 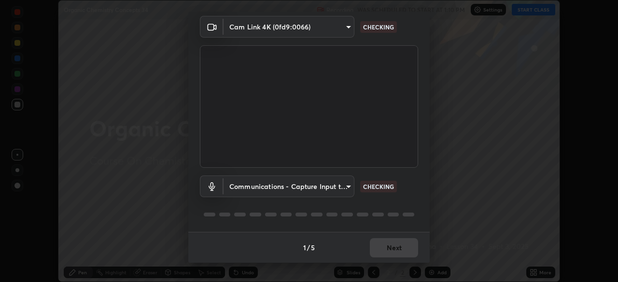 What do you see at coordinates (304, 248) in the screenshot?
I see `h4: 1` at bounding box center [304, 248].